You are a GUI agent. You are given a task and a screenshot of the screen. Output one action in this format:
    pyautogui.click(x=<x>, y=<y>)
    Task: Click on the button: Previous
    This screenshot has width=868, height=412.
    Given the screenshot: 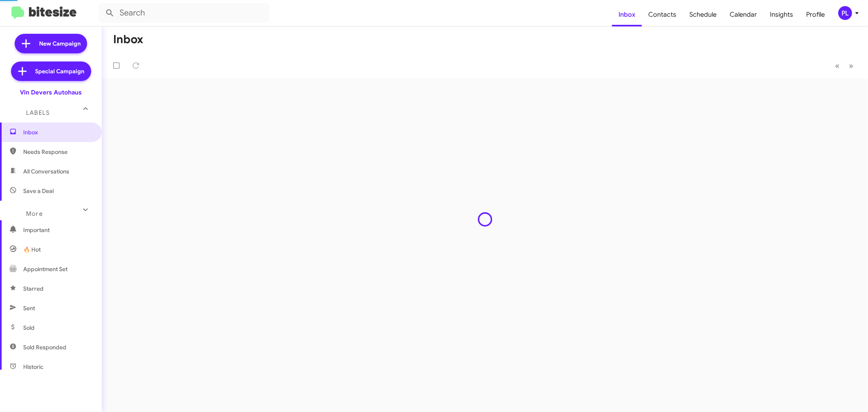 What is the action you would take?
    pyautogui.click(x=836, y=66)
    